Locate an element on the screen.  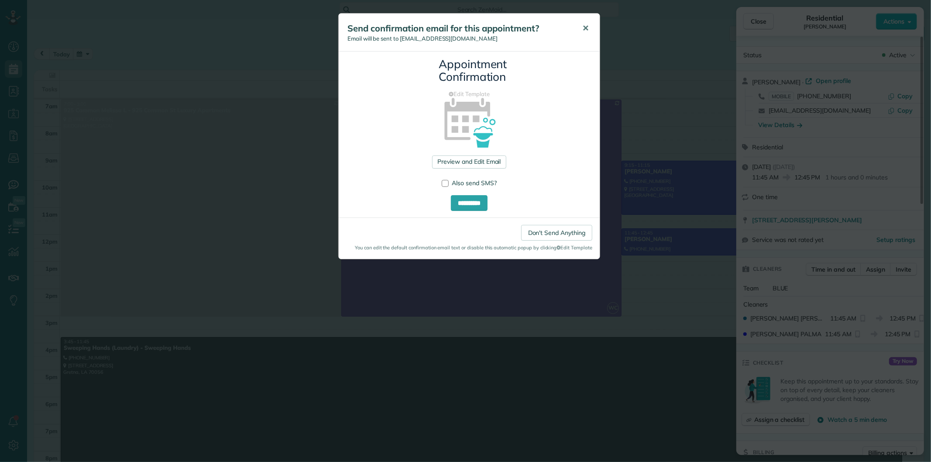
a: Preview and Edit Email is located at coordinates (469, 162).